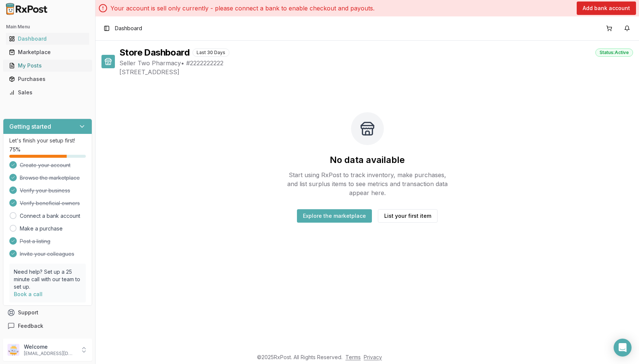 The image size is (639, 364). What do you see at coordinates (47, 66) in the screenshot?
I see `button: My Posts` at bounding box center [47, 66].